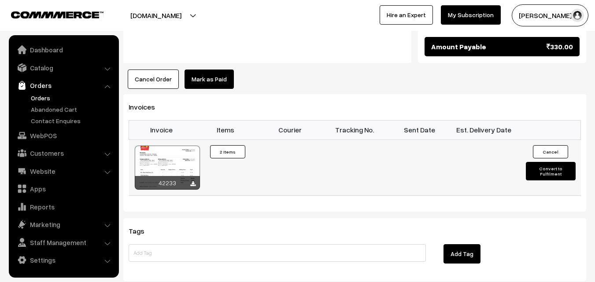 This screenshot has width=595, height=282. Describe the element at coordinates (551, 171) in the screenshot. I see `button: Convert to Fulfilment` at that location.